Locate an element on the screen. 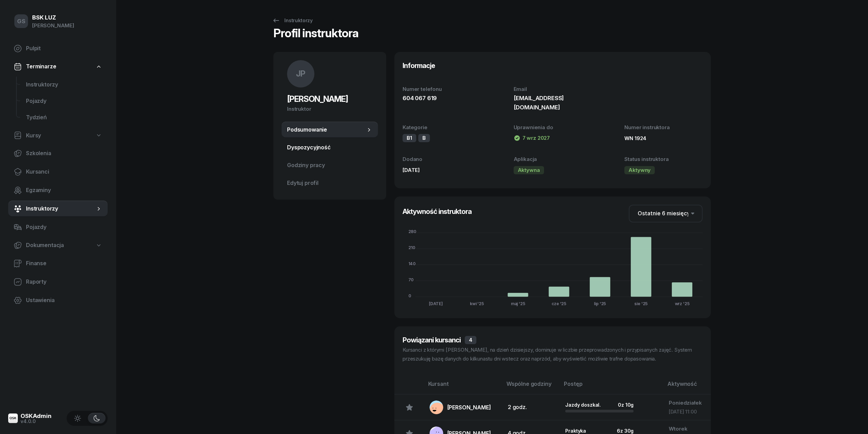 Image resolution: width=868 pixels, height=434 pixels. a: Raporty is located at coordinates (58, 282).